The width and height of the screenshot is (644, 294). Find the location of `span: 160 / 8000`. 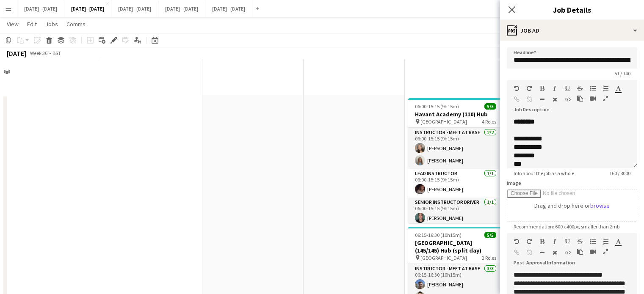

span: 160 / 8000 is located at coordinates (620, 173).